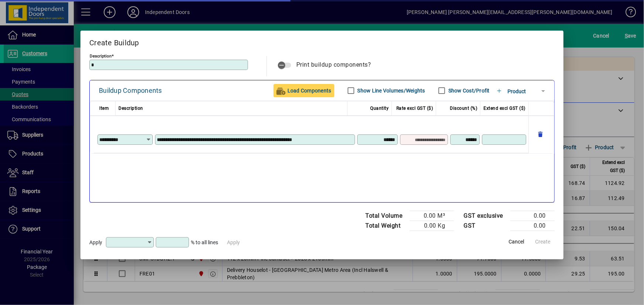 The image size is (644, 305). Describe the element at coordinates (390, 91) in the screenshot. I see `label: Show Line Volumes/Weights` at that location.